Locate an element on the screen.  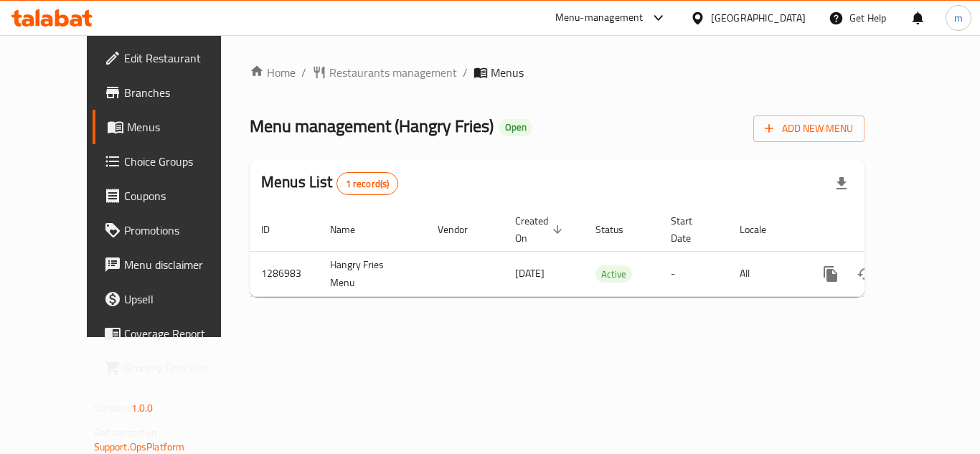
td: All is located at coordinates (765, 273).